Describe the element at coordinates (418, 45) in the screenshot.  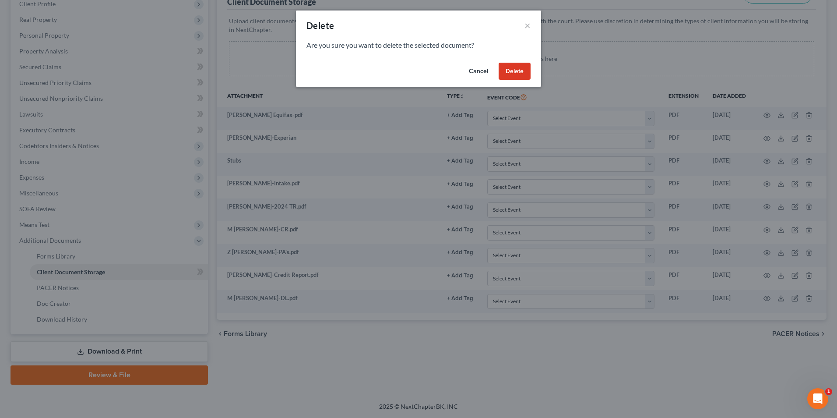
I see `p: Are you sure you want to delete the selected document?` at that location.